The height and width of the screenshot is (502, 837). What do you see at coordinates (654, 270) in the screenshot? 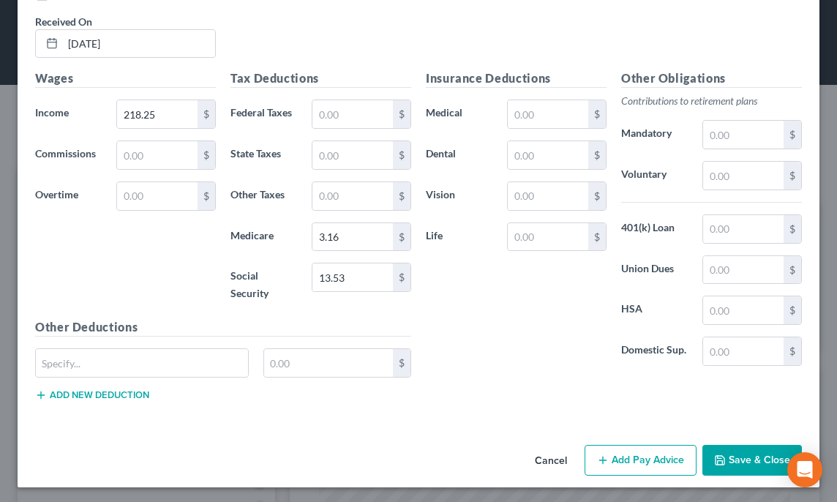
I see `label: Union Dues` at bounding box center [654, 270].